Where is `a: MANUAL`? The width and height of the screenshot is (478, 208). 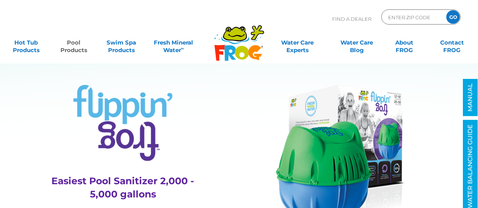
a: MANUAL is located at coordinates (470, 97).